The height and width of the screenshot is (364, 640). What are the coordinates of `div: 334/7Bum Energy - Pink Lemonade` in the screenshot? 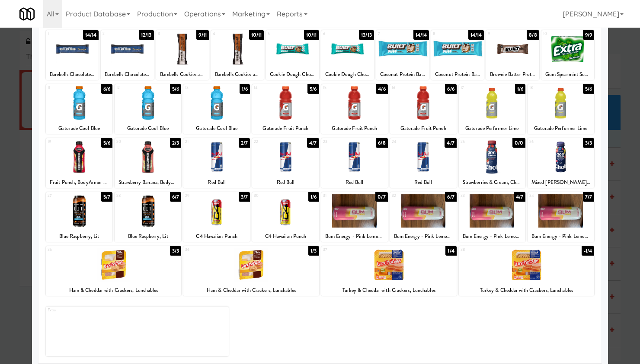 It's located at (492, 217).